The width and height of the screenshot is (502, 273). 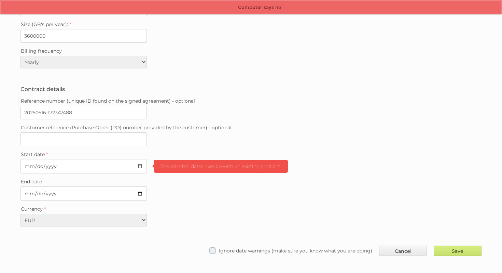 I want to click on span: Ignore date warnings (make sure you know what you are doing), so click(x=296, y=251).